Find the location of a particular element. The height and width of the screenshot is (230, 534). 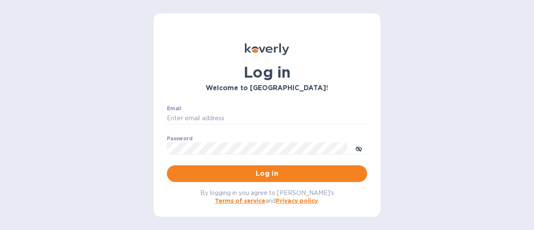

b: Terms of service is located at coordinates (240, 201).